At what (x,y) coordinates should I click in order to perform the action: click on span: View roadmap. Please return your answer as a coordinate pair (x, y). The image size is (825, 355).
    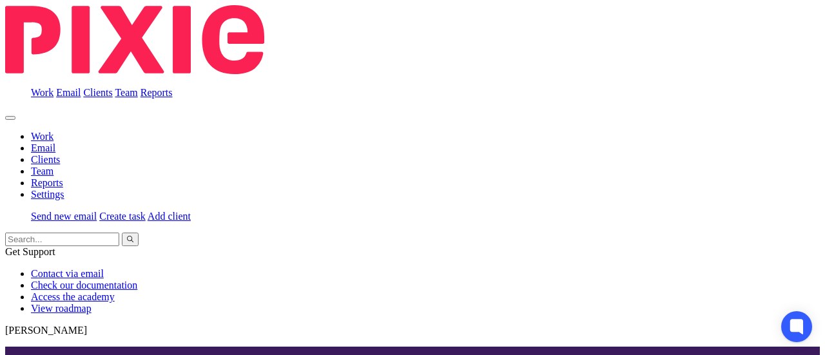
    Looking at the image, I should click on (61, 308).